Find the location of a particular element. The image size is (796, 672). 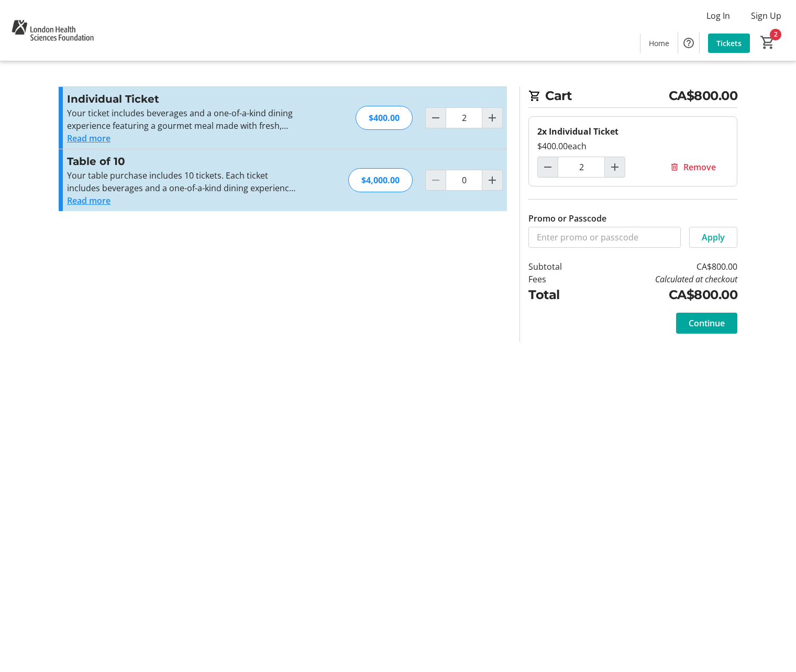

span: Log In is located at coordinates (719, 15).